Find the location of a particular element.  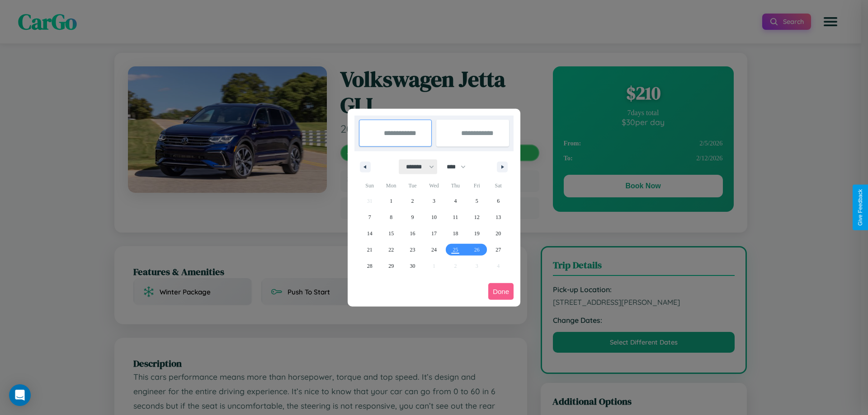

button: Done is located at coordinates (501, 292).